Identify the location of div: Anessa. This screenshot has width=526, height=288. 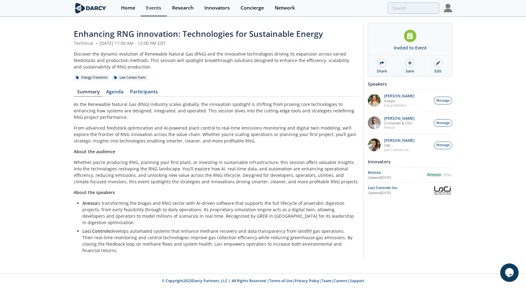
(397, 173).